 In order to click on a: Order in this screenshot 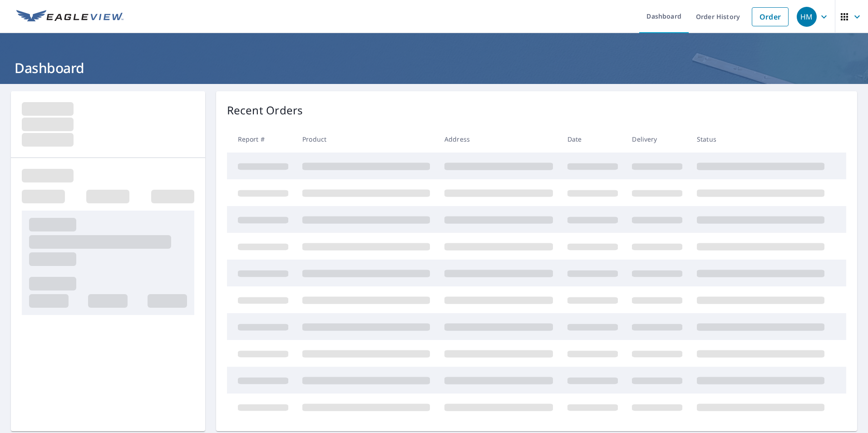, I will do `click(770, 17)`.